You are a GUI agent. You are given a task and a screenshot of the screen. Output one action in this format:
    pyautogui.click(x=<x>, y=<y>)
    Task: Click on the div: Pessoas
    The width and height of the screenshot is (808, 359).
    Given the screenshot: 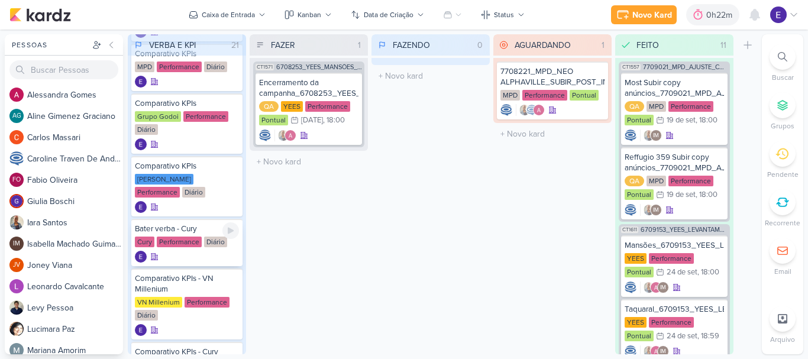 What is the action you would take?
    pyautogui.click(x=50, y=45)
    